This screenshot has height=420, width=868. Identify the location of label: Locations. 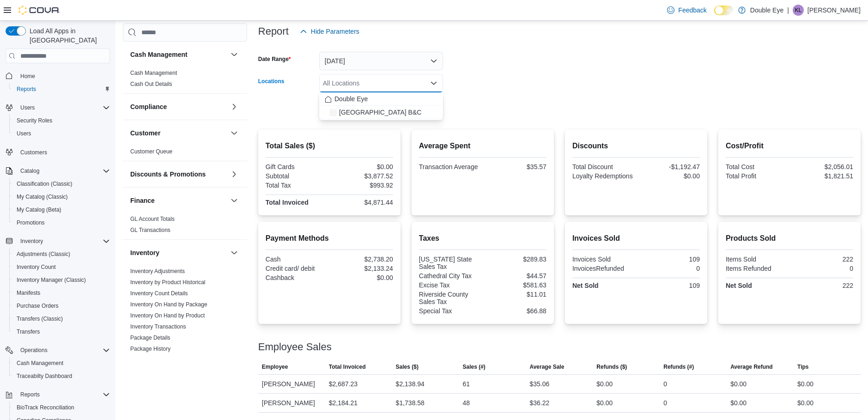
(271, 81).